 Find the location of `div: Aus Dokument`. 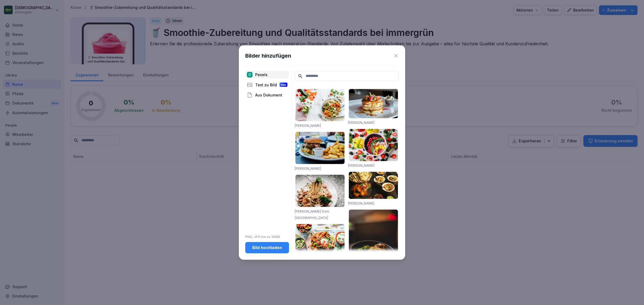

div: Aus Dokument is located at coordinates (267, 95).